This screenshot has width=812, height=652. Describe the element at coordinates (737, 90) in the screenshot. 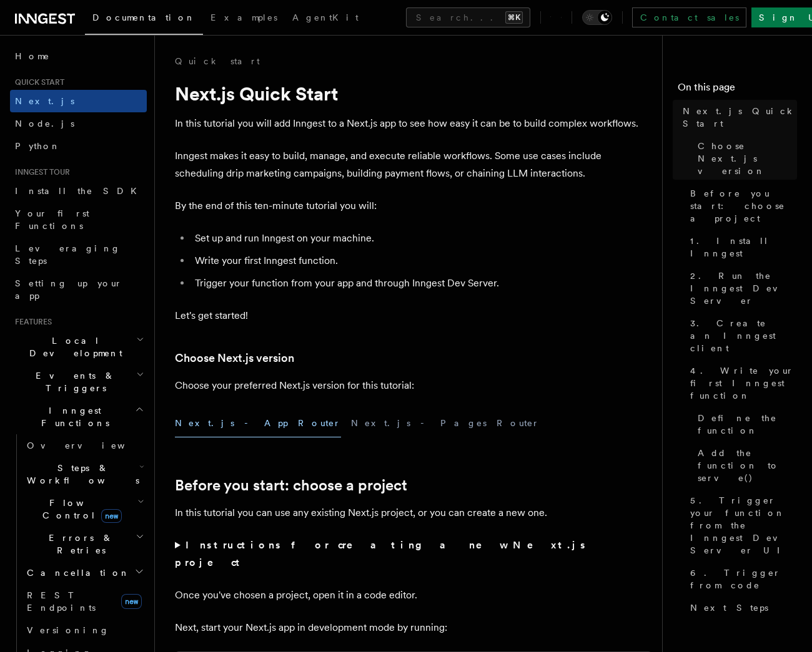

I see `h4: On this page` at that location.